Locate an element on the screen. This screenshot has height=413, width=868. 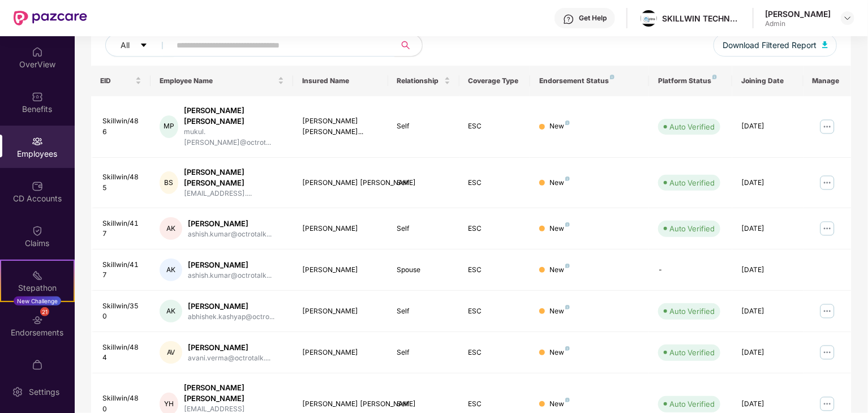
span: search is located at coordinates (405, 45).